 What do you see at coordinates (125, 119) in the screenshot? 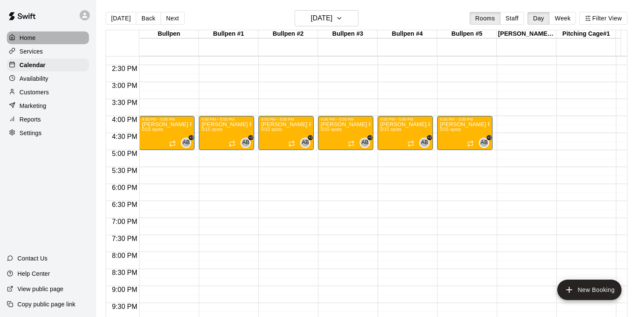
I see `span: 4:00 PM` at bounding box center [125, 119].